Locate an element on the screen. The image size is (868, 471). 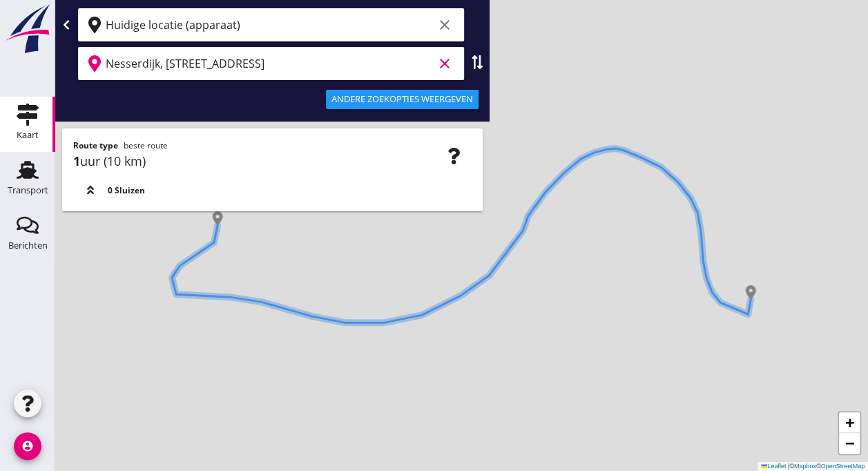
a: Mapbox is located at coordinates (805, 466).